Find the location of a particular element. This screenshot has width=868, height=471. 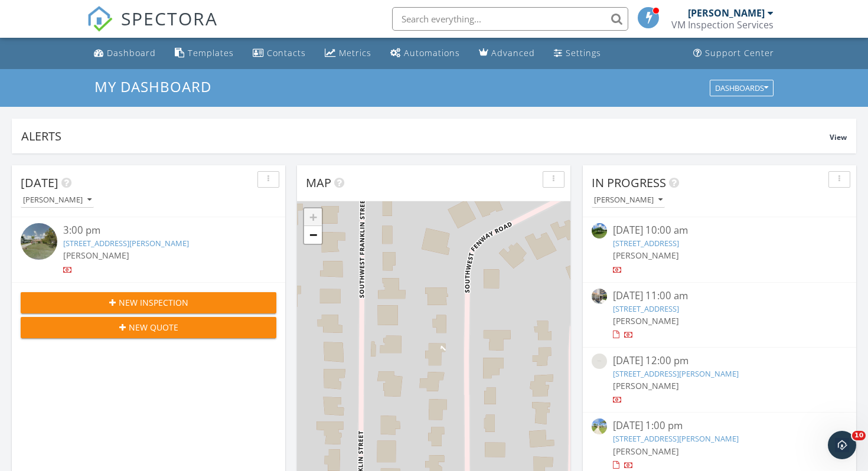

div: 1045 SW Fenway Rd, Port St. Lucie, FL 34953 is located at coordinates (437, 344).